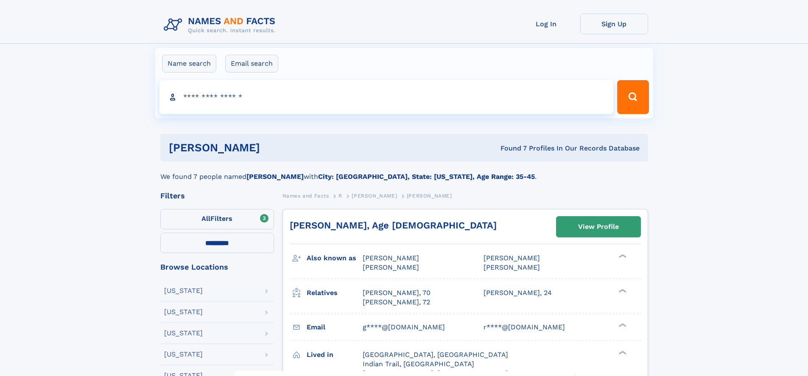 The width and height of the screenshot is (808, 376). I want to click on label: Filters, so click(217, 219).